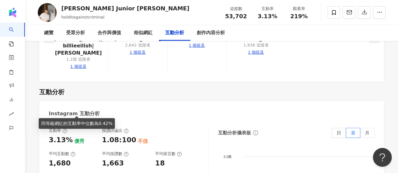 This screenshot has height=173, width=398. I want to click on span: 日, so click(338, 133).